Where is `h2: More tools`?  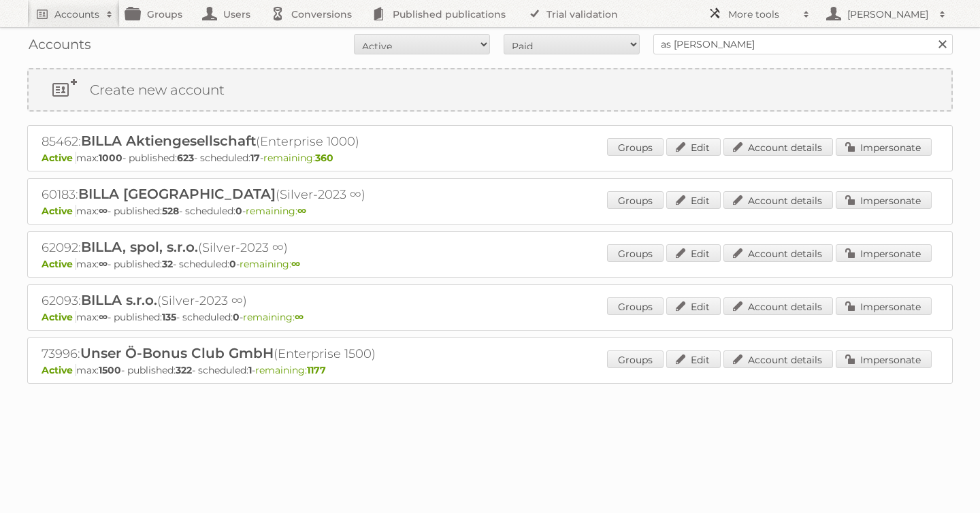 h2: More tools is located at coordinates (762, 14).